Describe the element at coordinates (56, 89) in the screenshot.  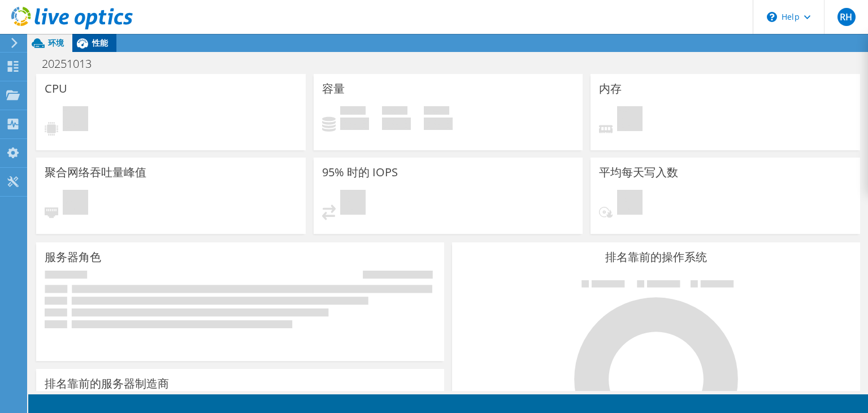
I see `h3: CPU` at that location.